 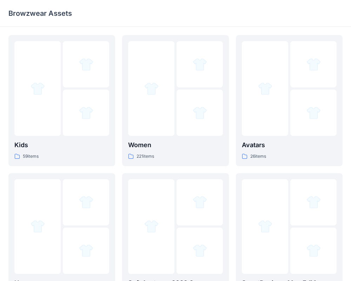 I want to click on p: Browzwear Assets, so click(x=40, y=13).